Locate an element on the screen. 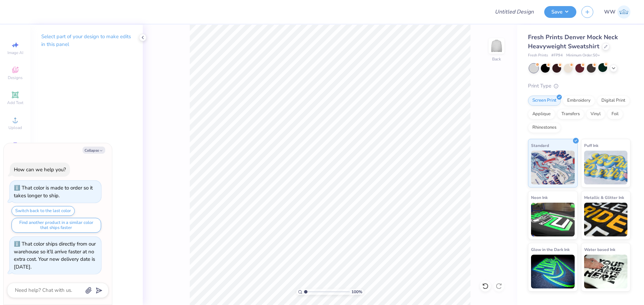 The image size is (644, 305). span: Designs is located at coordinates (16, 77).